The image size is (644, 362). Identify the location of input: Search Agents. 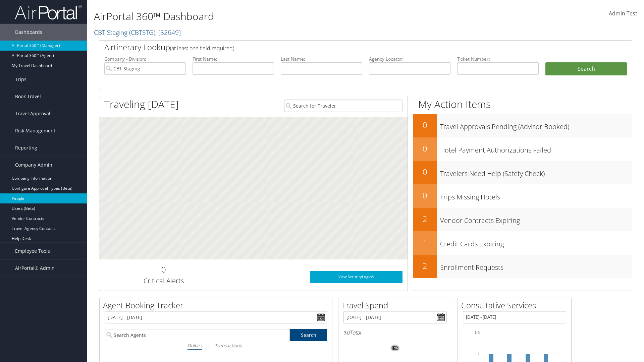
(197, 335).